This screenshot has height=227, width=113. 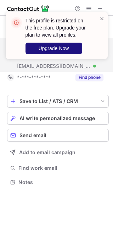 What do you see at coordinates (33, 135) in the screenshot?
I see `span: Send email` at bounding box center [33, 135].